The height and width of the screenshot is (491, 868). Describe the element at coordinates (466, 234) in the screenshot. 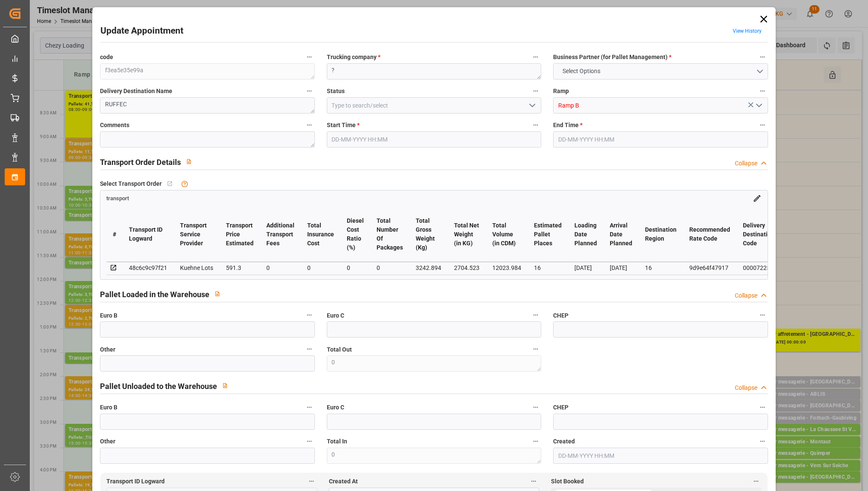

I see `th: Total Net Weight (in KG)` at that location.